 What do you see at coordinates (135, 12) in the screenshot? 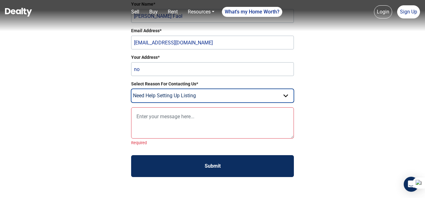
I see `a: Sell` at bounding box center [135, 12].